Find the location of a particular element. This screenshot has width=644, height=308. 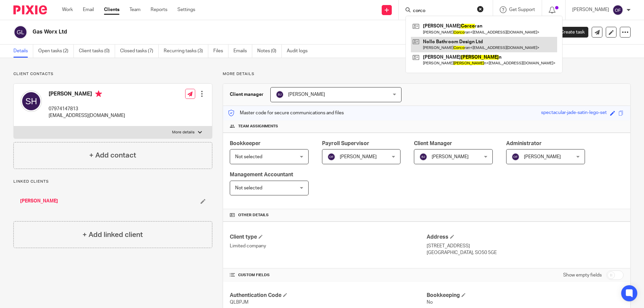

i: Primary is located at coordinates (99, 94).